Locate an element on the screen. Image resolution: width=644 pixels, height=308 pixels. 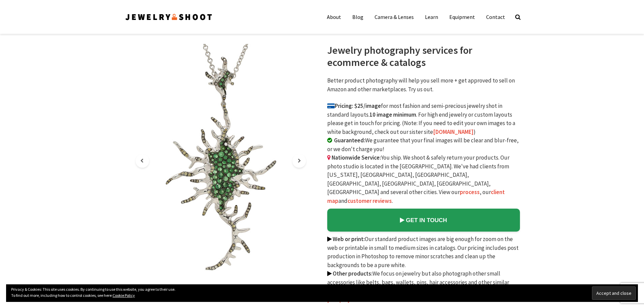
h1: Jewelry photography services for ecommerce & catalogs is located at coordinates (424, 56).